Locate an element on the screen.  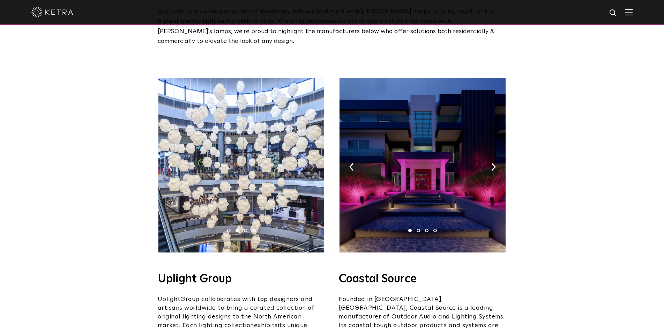
img: search icon is located at coordinates (613, 13).